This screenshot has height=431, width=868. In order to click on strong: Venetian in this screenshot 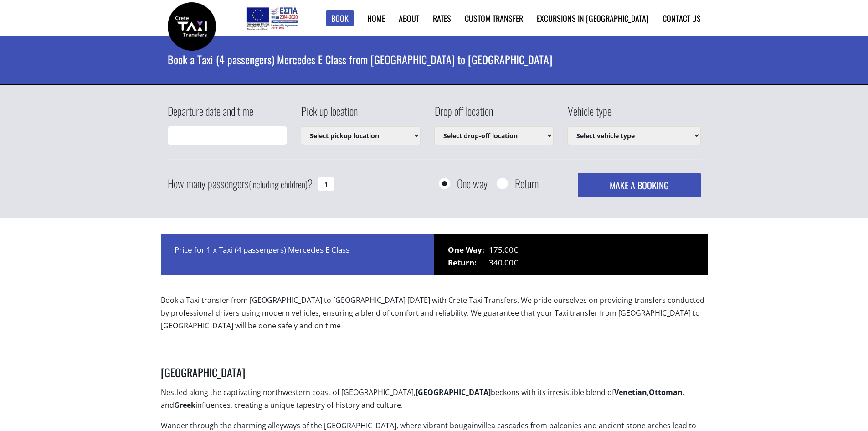, I will do `click(630, 392)`.